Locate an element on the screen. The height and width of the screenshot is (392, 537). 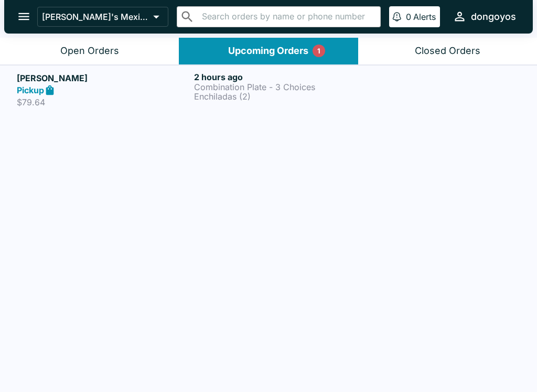
button: dongoyos is located at coordinates (484, 17).